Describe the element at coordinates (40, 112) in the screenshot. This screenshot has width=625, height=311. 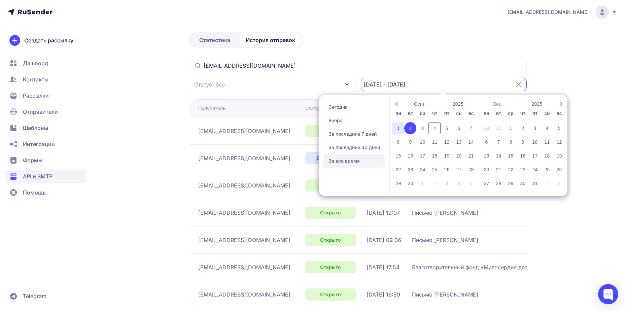
I see `span: Отправители` at that location.